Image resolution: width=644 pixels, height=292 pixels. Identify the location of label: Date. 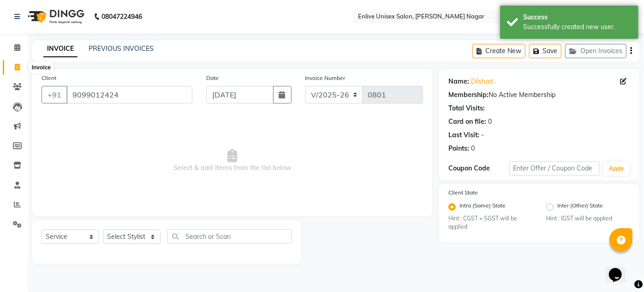
(212, 78).